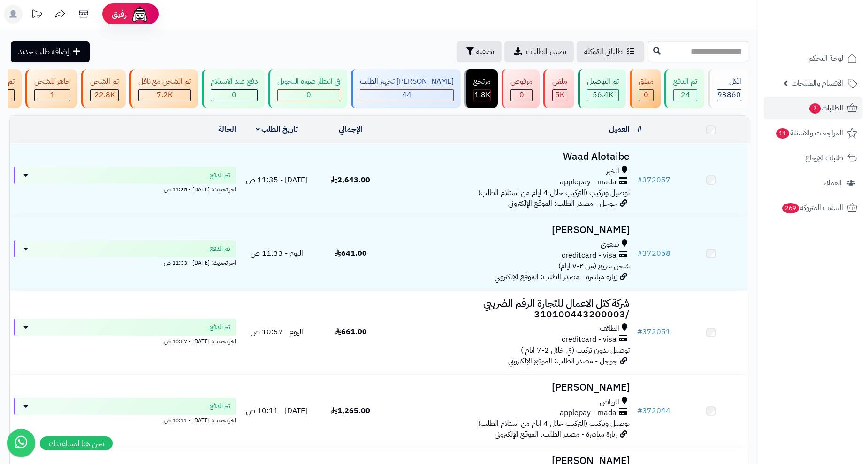 The image size is (868, 464). Describe the element at coordinates (407, 95) in the screenshot. I see `span: 44` at that location.